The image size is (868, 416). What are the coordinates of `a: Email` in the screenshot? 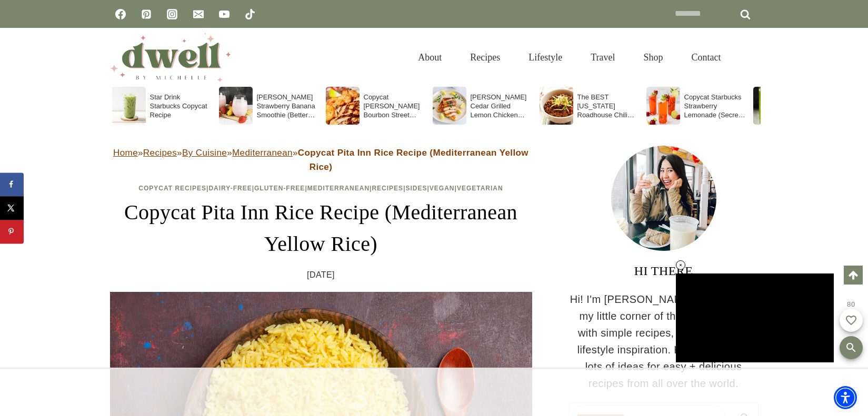 It's located at (199, 14).